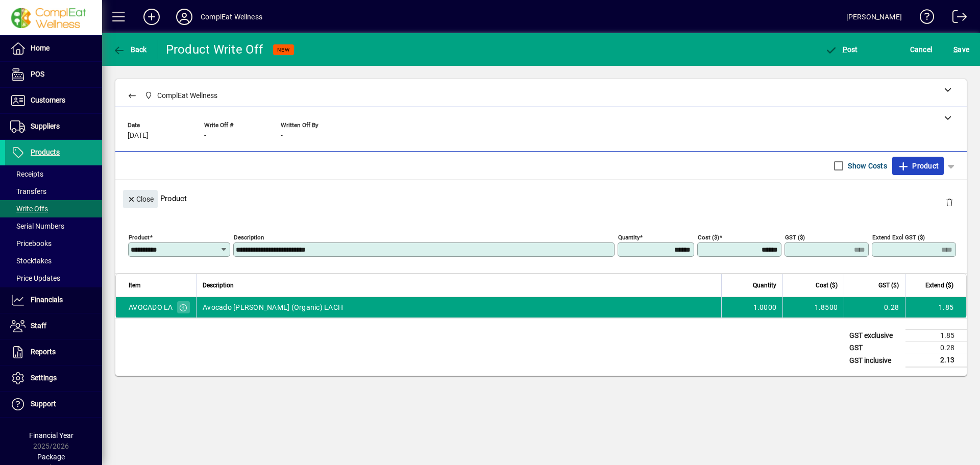 This screenshot has height=465, width=980. What do you see at coordinates (53, 326) in the screenshot?
I see `a: Staff` at bounding box center [53, 326].